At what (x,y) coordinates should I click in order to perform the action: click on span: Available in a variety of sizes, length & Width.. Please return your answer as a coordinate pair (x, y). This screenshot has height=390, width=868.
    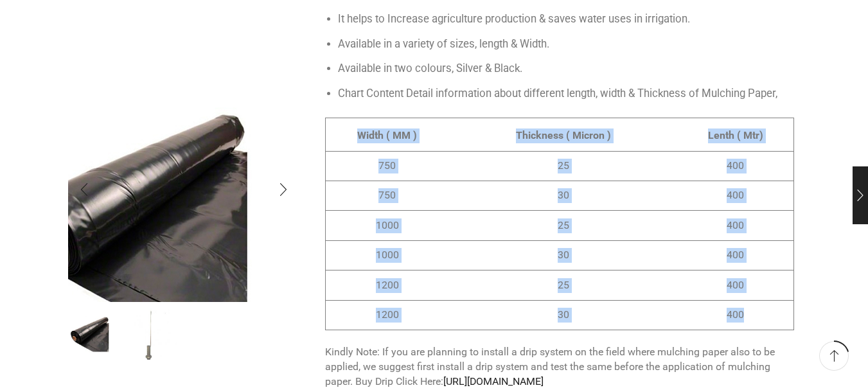
    Looking at the image, I should click on (444, 44).